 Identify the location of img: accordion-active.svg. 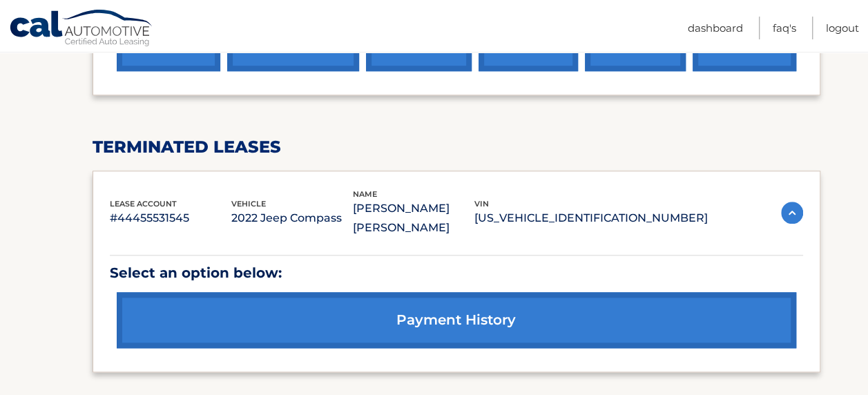
(792, 212).